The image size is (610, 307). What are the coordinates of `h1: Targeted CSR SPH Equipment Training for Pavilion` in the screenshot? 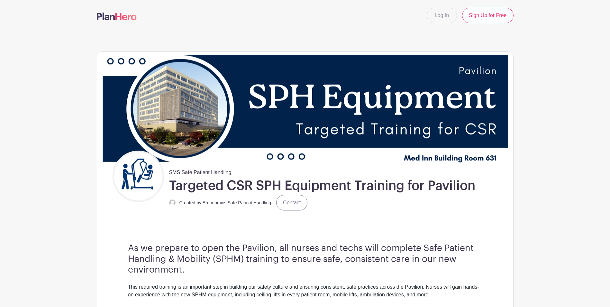 It's located at (322, 186).